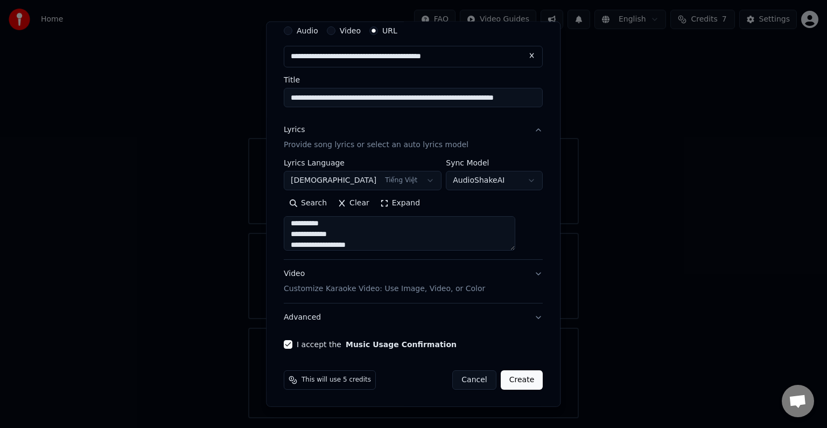 The height and width of the screenshot is (428, 827). I want to click on button: Search, so click(308, 203).